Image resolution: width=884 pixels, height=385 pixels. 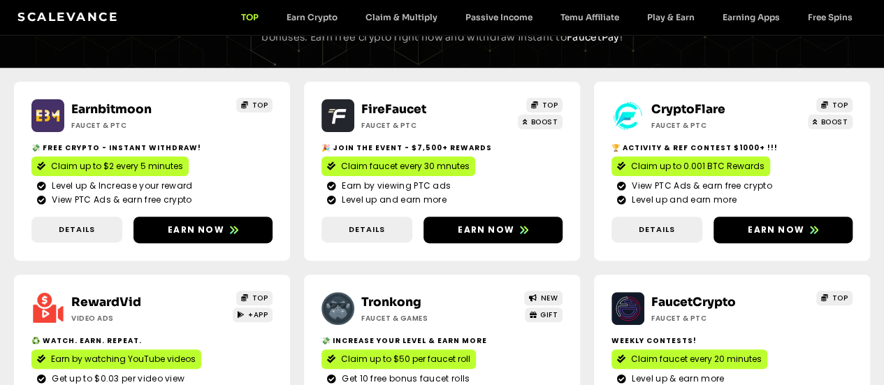 I want to click on a: Earn Crypto, so click(x=312, y=17).